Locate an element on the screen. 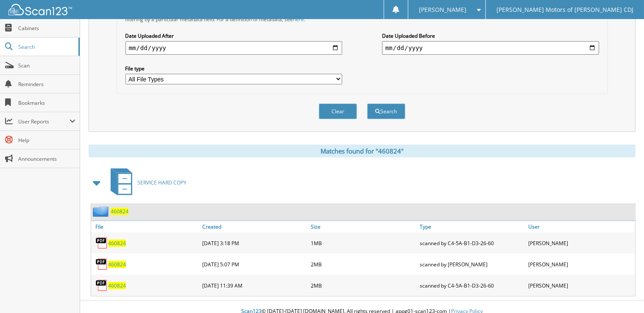 Image resolution: width=644 pixels, height=313 pixels. label: Date Uploaded After is located at coordinates (234, 36).